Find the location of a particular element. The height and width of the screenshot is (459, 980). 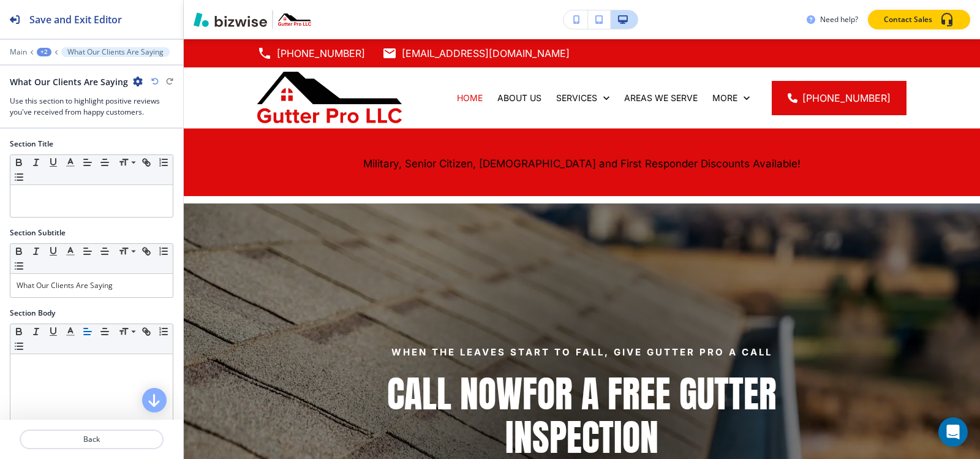

button: Main is located at coordinates (18, 52).